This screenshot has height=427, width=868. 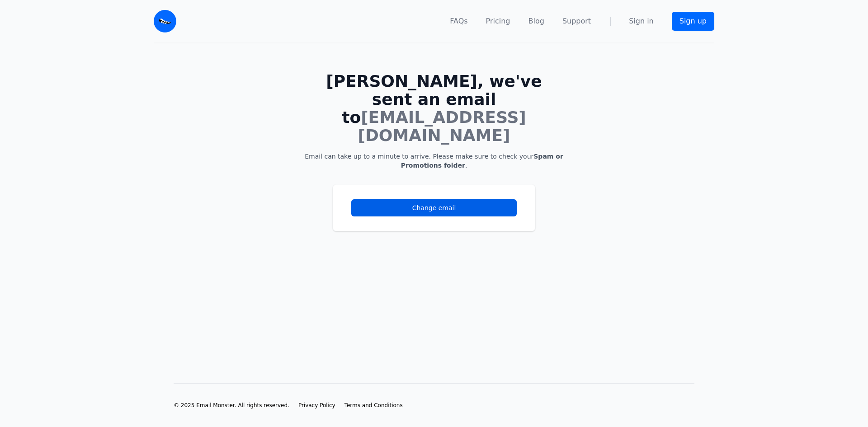 I want to click on a: FAQs, so click(x=459, y=22).